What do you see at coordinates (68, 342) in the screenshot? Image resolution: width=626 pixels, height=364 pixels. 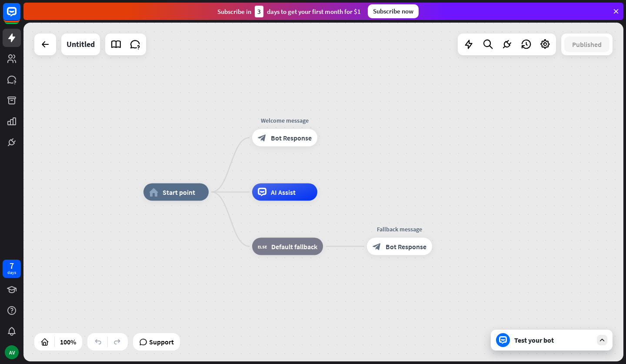 I see `div: 100%` at bounding box center [68, 342].